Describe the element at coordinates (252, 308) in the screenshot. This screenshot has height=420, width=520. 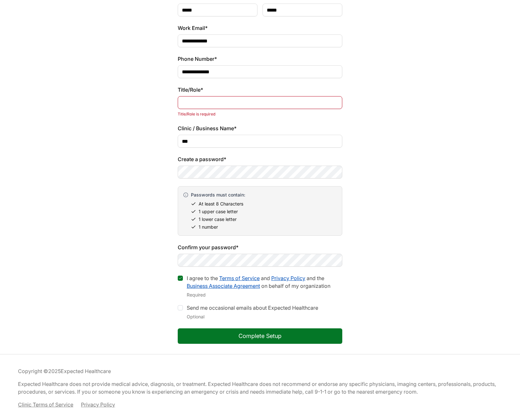
I see `label: Send me occasional emails about Expected Healthcare` at that location.